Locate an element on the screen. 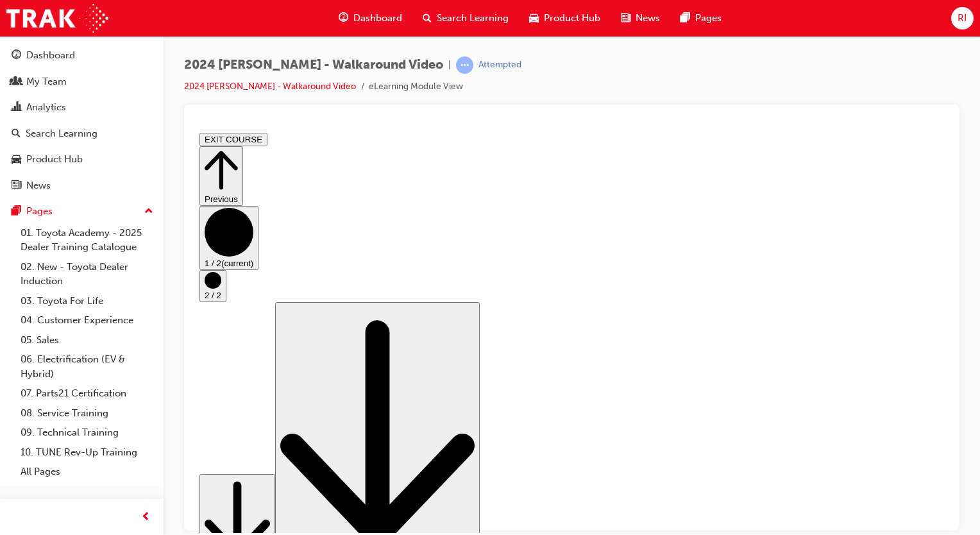 Image resolution: width=980 pixels, height=535 pixels. a: 08. Service Training is located at coordinates (87, 413).